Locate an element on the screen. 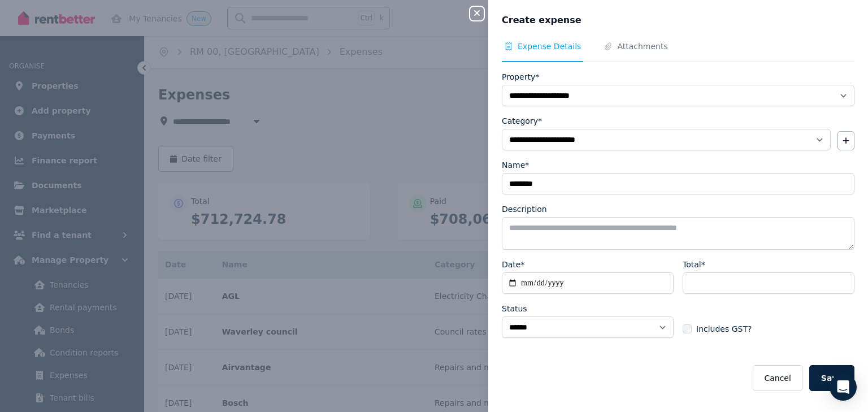 The image size is (868, 412). nav: Tabs is located at coordinates (678, 51).